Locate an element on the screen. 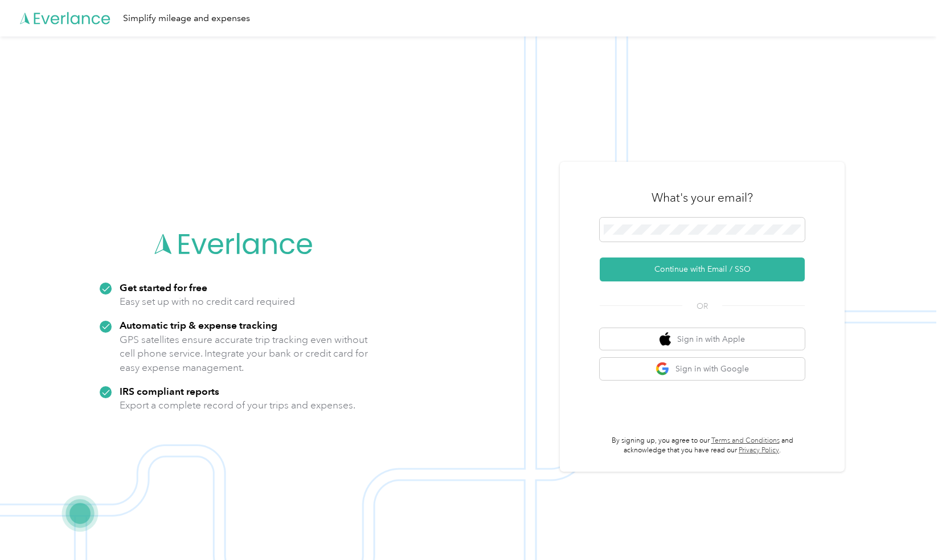 The height and width of the screenshot is (560, 942). img: apple logo is located at coordinates (665, 339).